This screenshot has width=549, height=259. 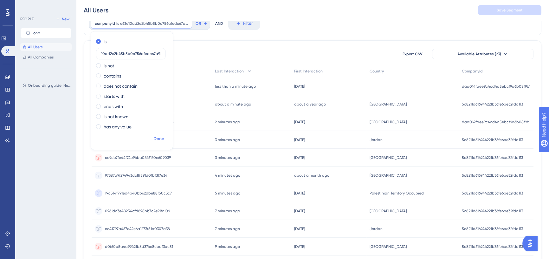 What do you see at coordinates (138, 193) in the screenshot?
I see `span: 19a514f791ed4b40bb62dbe88f50c3c7` at bounding box center [138, 193].